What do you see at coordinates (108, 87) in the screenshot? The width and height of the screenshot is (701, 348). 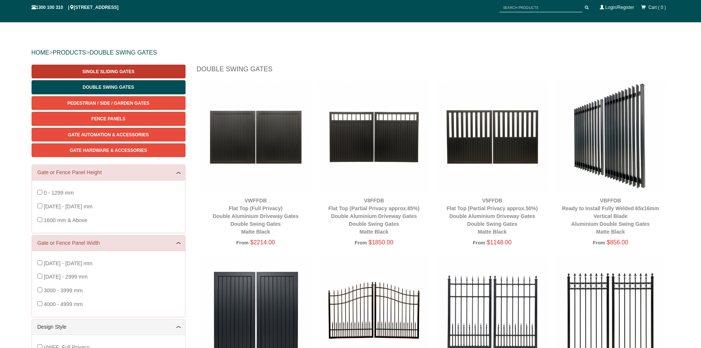 I see `a: Double Swing Gates` at bounding box center [108, 87].